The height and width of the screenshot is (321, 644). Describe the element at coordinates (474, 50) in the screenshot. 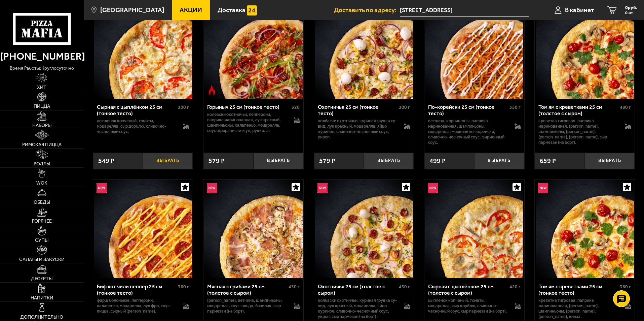

I see `a: НовинкаПо-корейски 25 см (тонкое тесто)` at that location.